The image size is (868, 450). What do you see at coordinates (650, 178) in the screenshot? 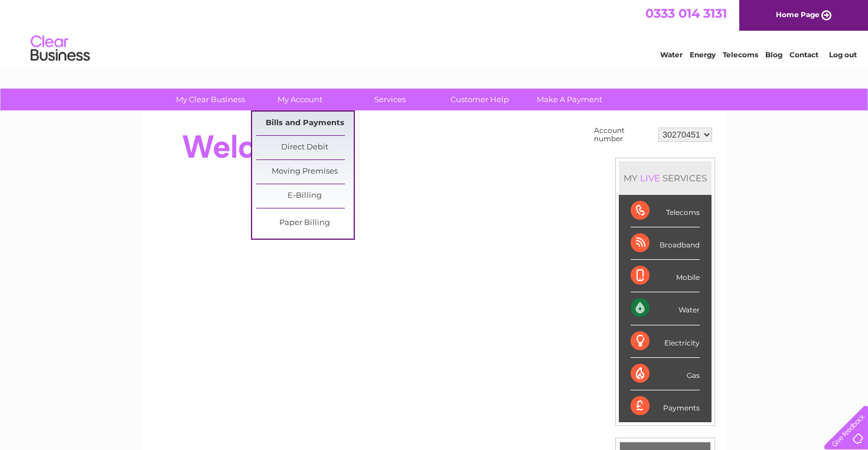
I see `div: LIVE` at bounding box center [650, 178].